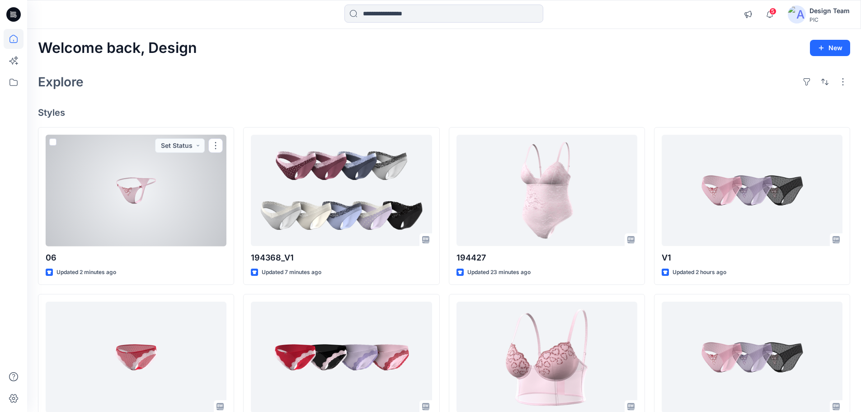  Describe the element at coordinates (136, 190) in the screenshot. I see `a: 06` at that location.